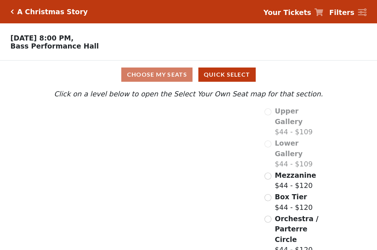  Describe the element at coordinates (291, 197) in the screenshot. I see `span: Box Tier` at that location.